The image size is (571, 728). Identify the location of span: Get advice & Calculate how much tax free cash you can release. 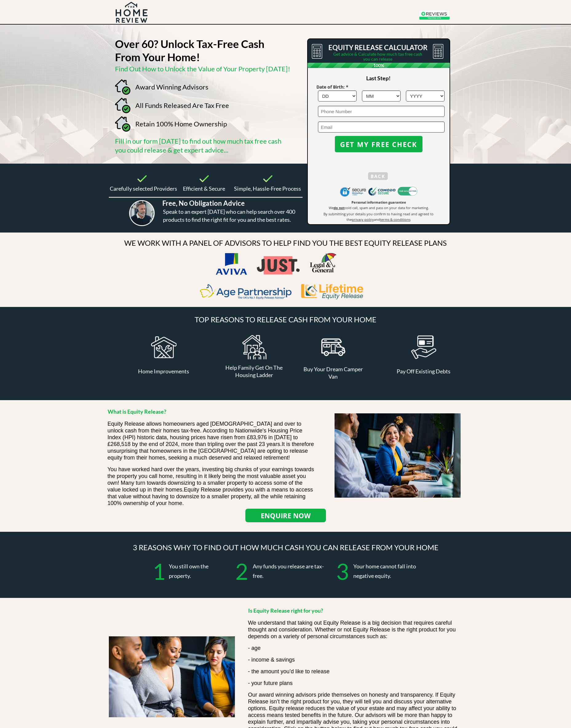
(378, 56).